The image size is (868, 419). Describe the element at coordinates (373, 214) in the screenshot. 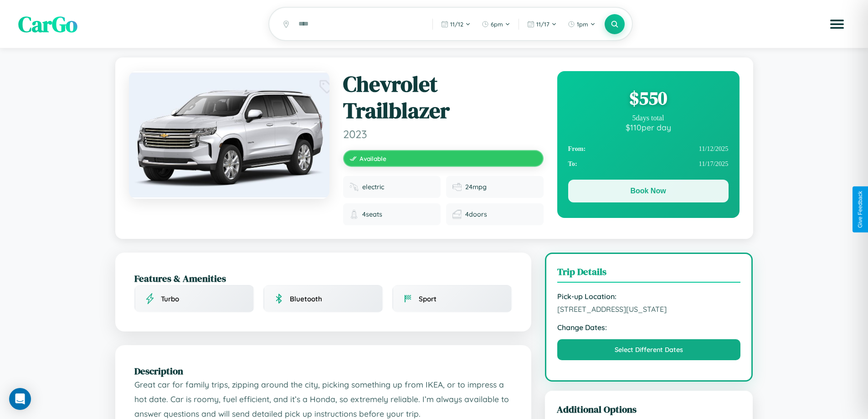

I see `span: 4 seats` at that location.